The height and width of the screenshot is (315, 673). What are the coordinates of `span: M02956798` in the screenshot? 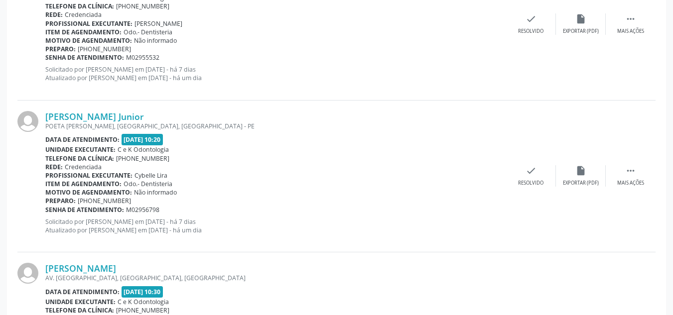 It's located at (142, 210).